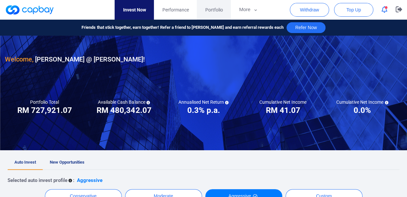 Image resolution: width=407 pixels, height=197 pixels. What do you see at coordinates (25, 162) in the screenshot?
I see `span: Auto Invest` at bounding box center [25, 162].